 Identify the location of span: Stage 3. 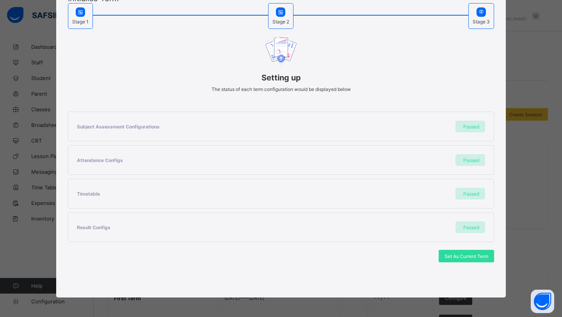
(482, 21).